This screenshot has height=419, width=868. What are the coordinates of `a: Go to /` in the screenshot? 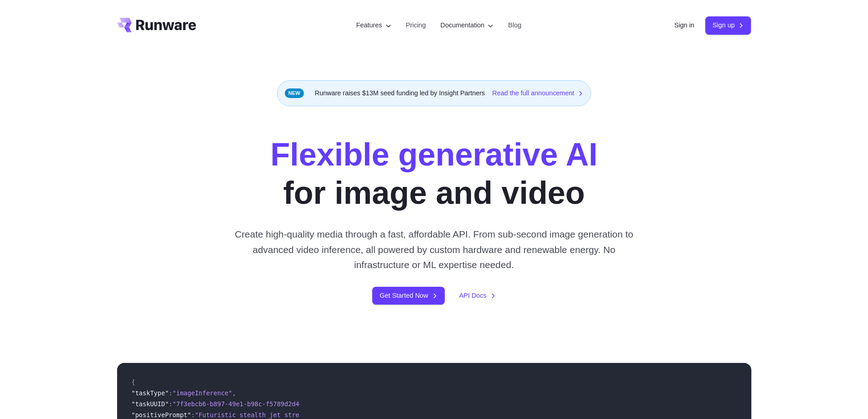 It's located at (157, 25).